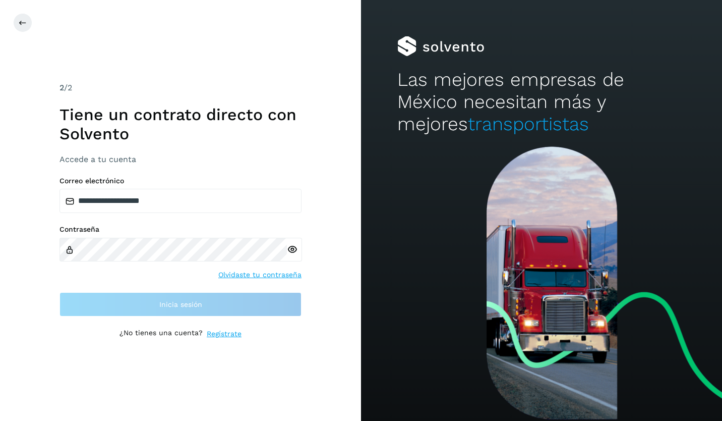 The height and width of the screenshot is (421, 722). What do you see at coordinates (260, 274) in the screenshot?
I see `a: Olvidaste tu contraseña` at bounding box center [260, 274].